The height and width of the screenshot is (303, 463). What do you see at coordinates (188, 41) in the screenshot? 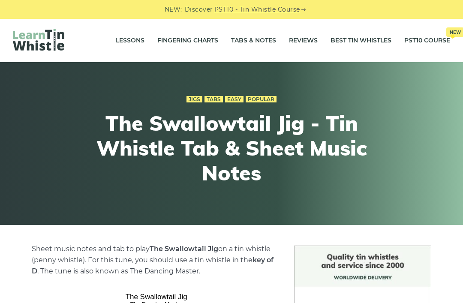
I see `a: Fingering Charts` at bounding box center [188, 41].